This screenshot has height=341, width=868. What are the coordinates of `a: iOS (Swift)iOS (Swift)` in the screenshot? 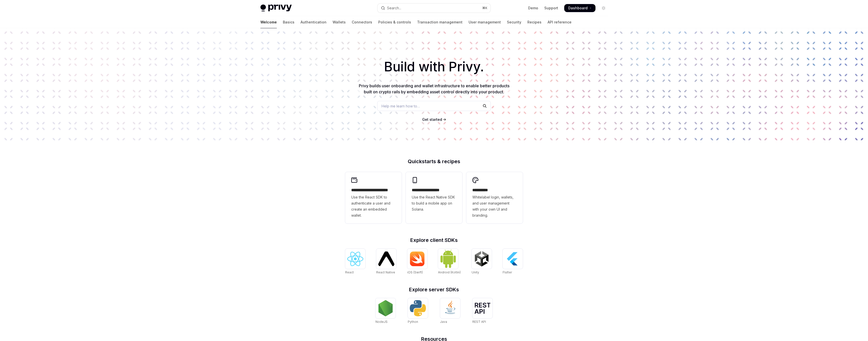 It's located at (417, 262).